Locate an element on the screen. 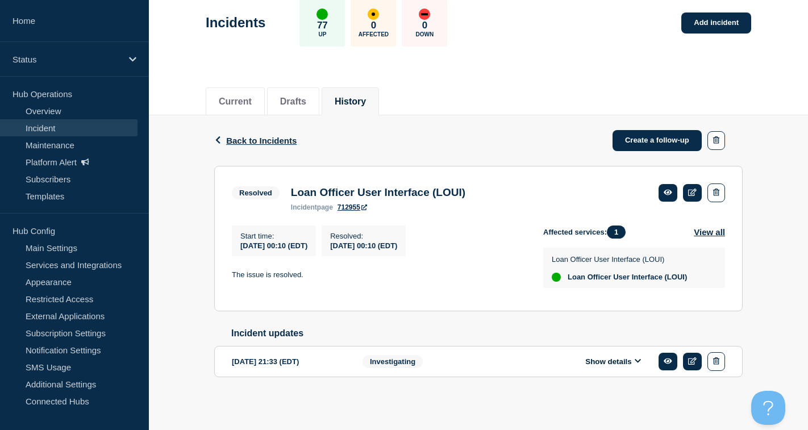  div: affected is located at coordinates (373, 14).